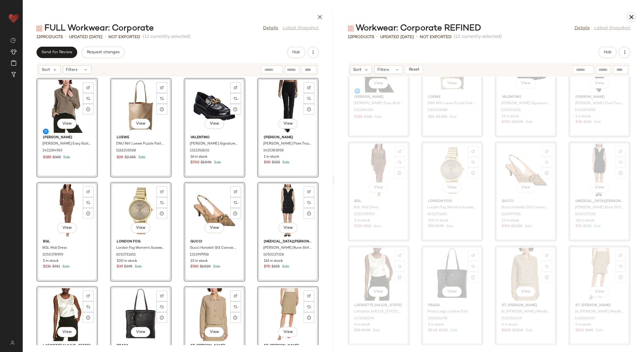 This screenshot has height=352, width=644. Describe the element at coordinates (447, 312) in the screenshot. I see `span: Prada Large Leather Tote` at that location.